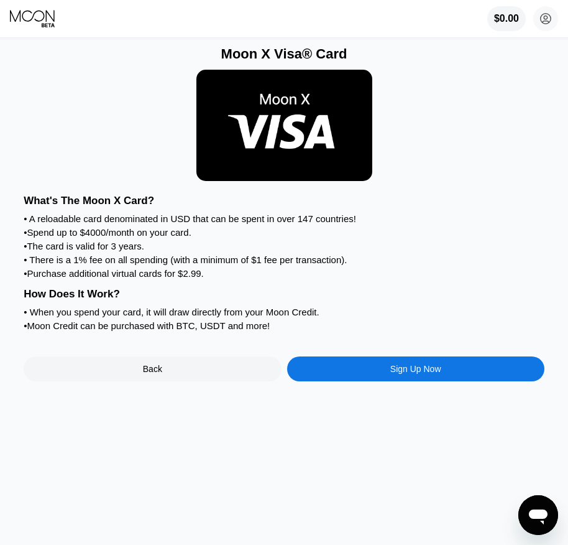 This screenshot has height=545, width=568. Describe the element at coordinates (284, 54) in the screenshot. I see `div: Moon X Visa® Card` at that location.